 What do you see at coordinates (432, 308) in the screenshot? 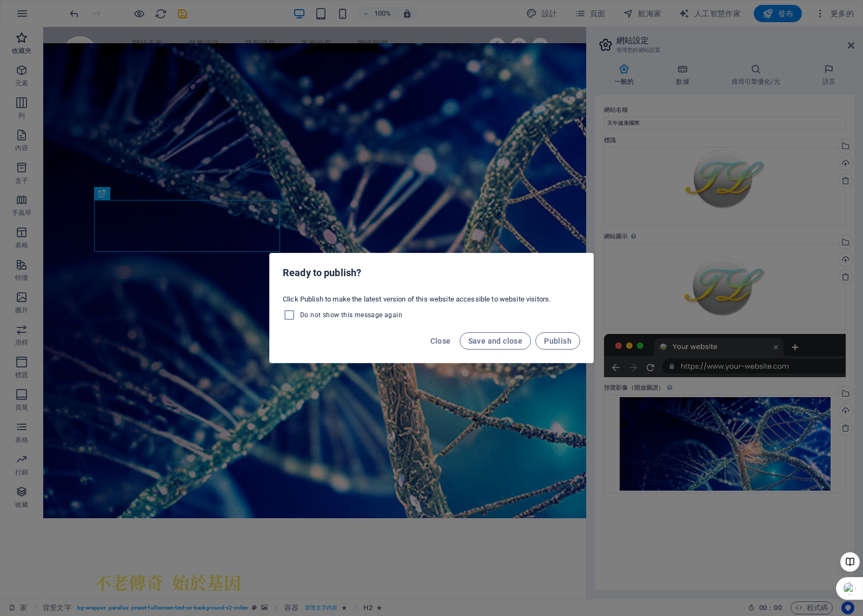
I see `div: Click Publish to make the latest version of this website accessible to website visitors.` at bounding box center [432, 308].